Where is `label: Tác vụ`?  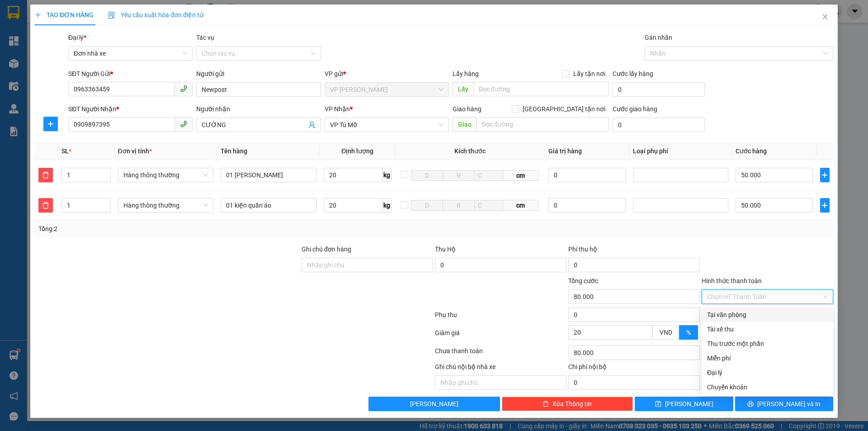
label: Tác vụ is located at coordinates (205, 38).